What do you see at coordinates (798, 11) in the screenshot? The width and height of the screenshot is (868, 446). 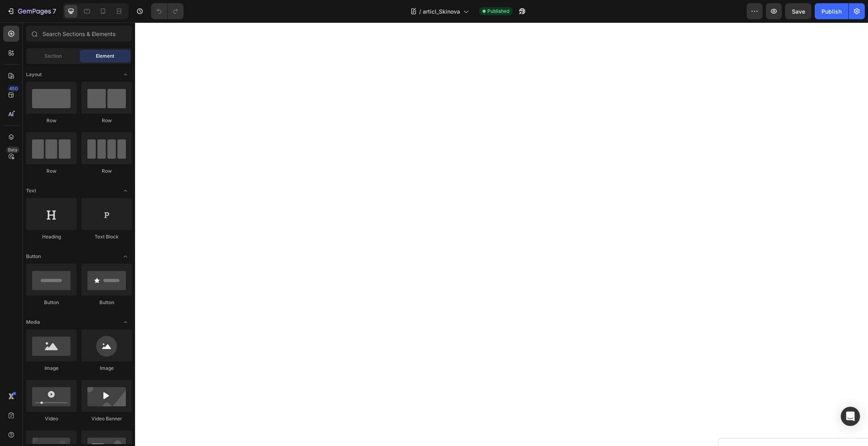 I see `span: Save` at bounding box center [798, 11].